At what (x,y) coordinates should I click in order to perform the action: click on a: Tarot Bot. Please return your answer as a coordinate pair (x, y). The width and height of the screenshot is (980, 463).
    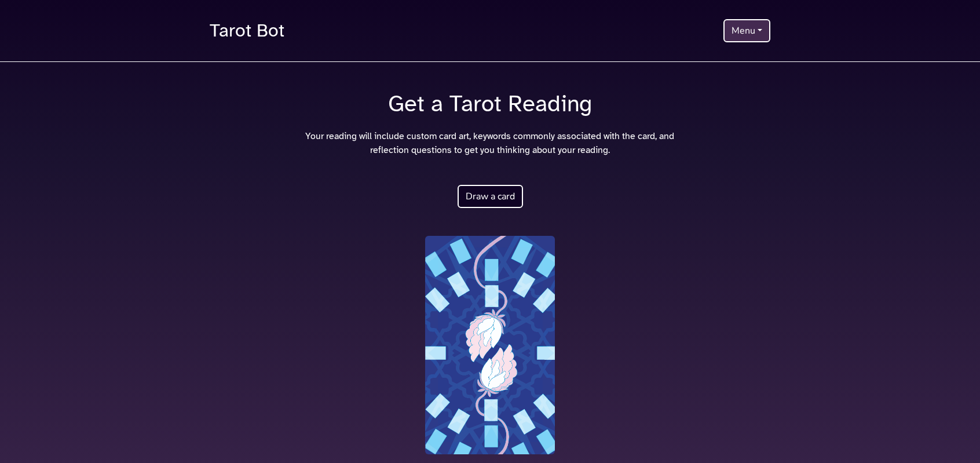
    Looking at the image, I should click on (246, 31).